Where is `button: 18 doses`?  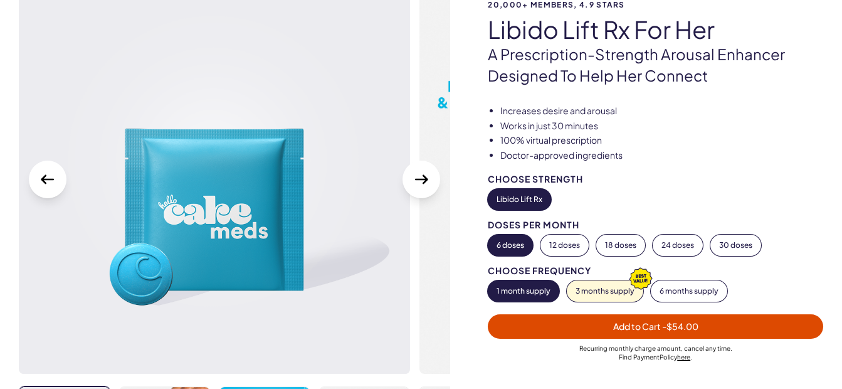 button: 18 doses is located at coordinates (621, 245).